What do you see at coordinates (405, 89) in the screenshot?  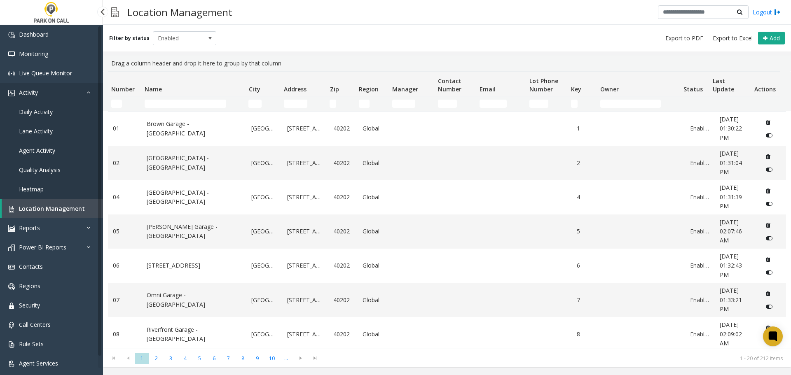 I see `span: Manager` at bounding box center [405, 89].